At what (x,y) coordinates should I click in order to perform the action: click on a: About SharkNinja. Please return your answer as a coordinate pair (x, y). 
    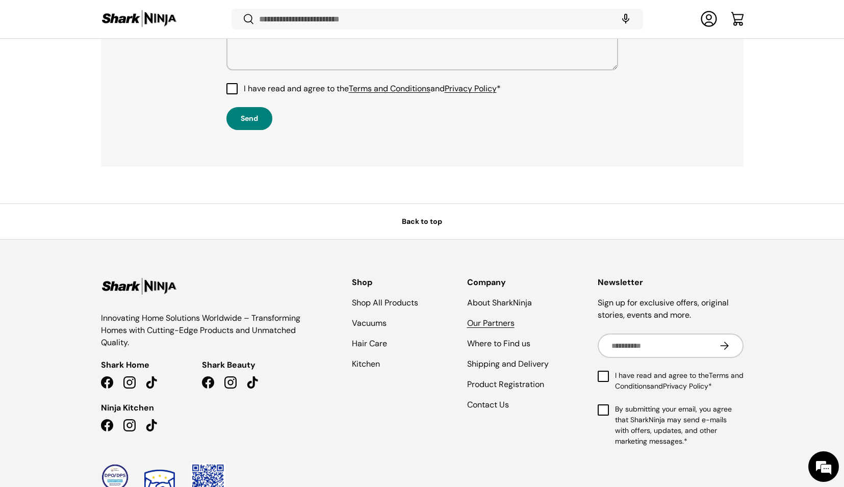
    Looking at the image, I should click on (499, 302).